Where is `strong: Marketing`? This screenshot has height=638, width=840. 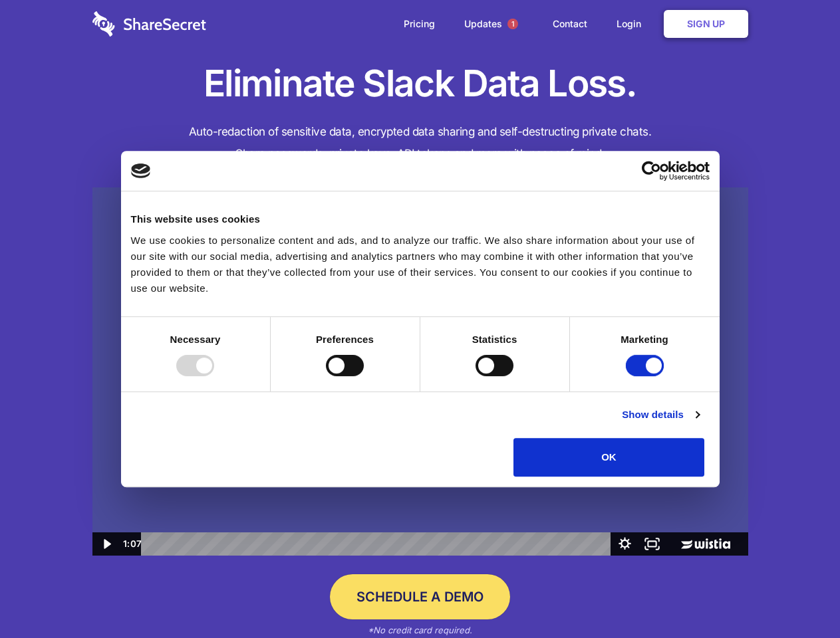 strong: Marketing is located at coordinates (644, 339).